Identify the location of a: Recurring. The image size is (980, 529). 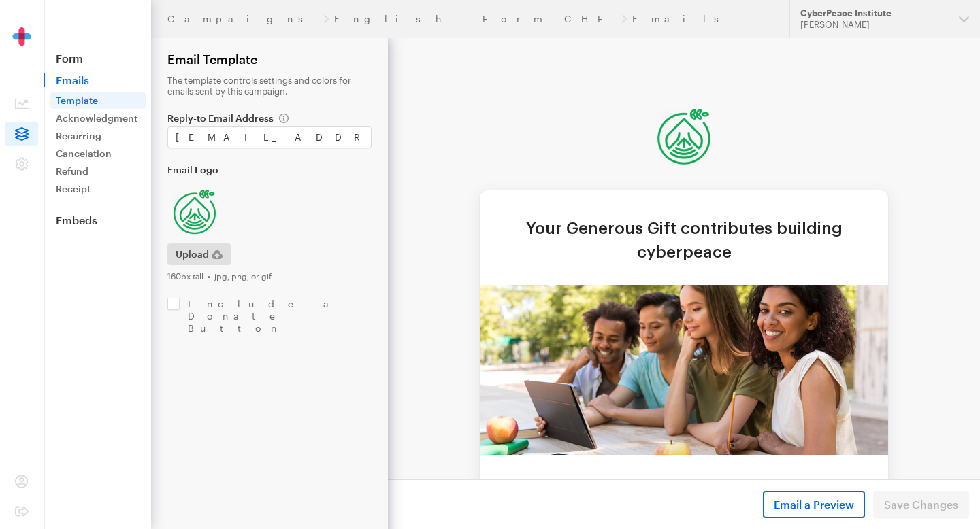
(98, 136).